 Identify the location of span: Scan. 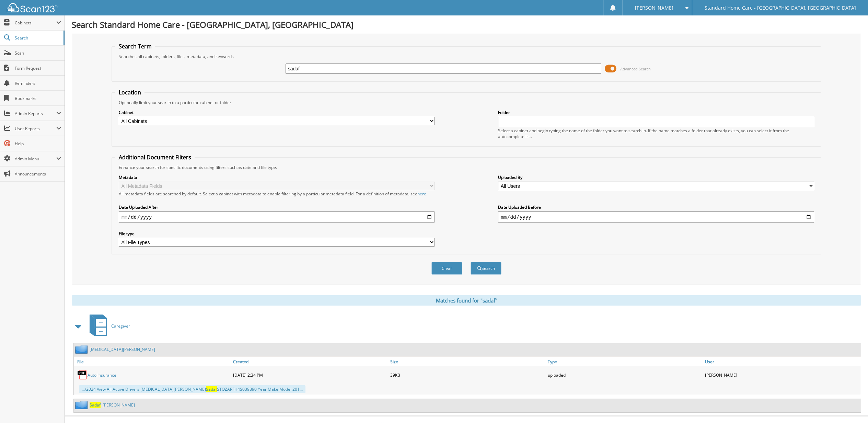
(38, 53).